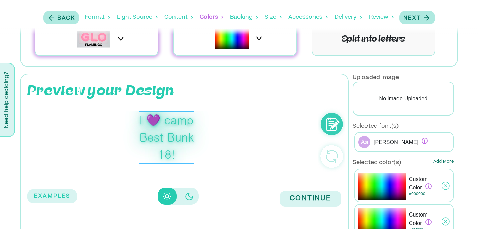  I want to click on p: Next, so click(412, 18).